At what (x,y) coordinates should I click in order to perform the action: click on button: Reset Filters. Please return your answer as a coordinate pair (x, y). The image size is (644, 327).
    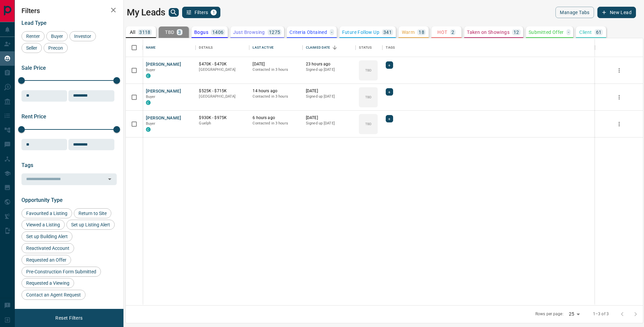
    Looking at the image, I should click on (69, 318).